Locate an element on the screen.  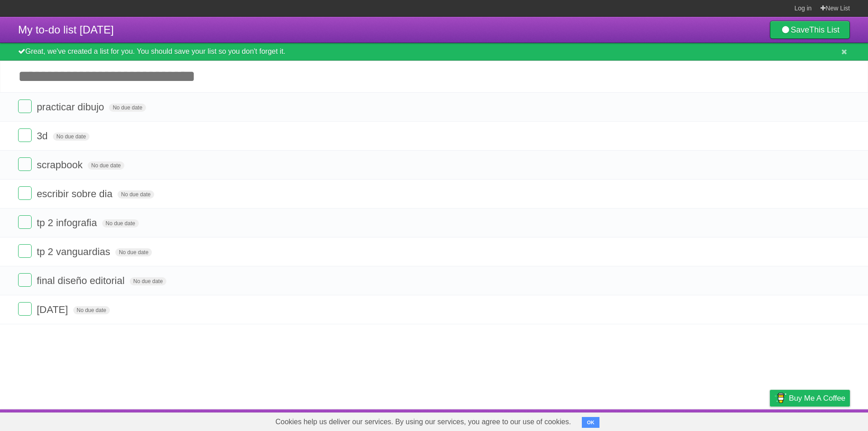
a: About is located at coordinates (659, 420).